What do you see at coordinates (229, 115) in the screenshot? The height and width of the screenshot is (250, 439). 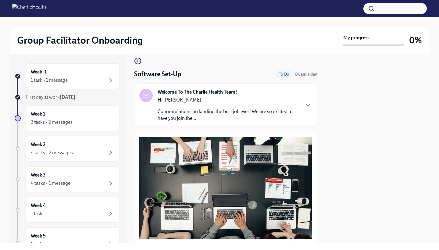 I see `p: Congratulations on landing the best job ever! We are so excited to have you join the...` at bounding box center [229, 115].